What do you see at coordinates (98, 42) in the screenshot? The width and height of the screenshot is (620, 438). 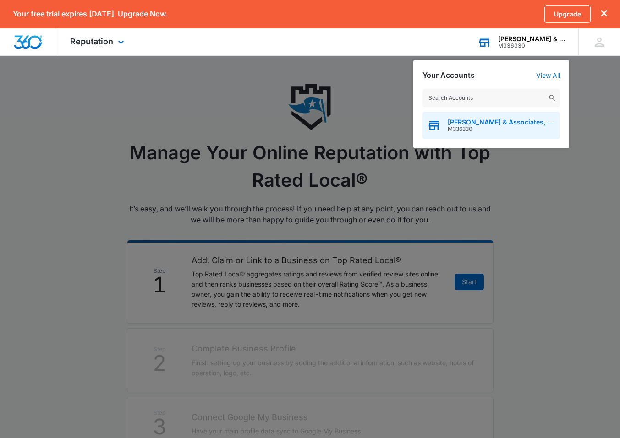 I see `div: Reputation` at bounding box center [98, 42].